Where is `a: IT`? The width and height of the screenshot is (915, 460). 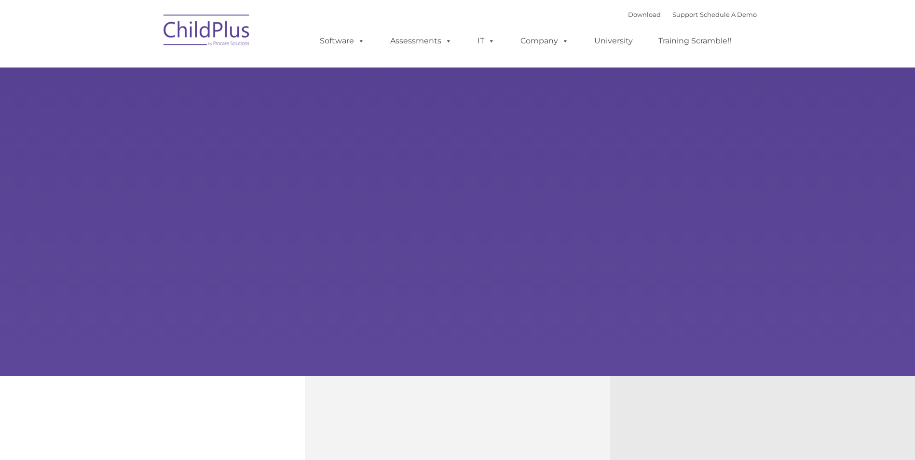 a: IT is located at coordinates (486, 41).